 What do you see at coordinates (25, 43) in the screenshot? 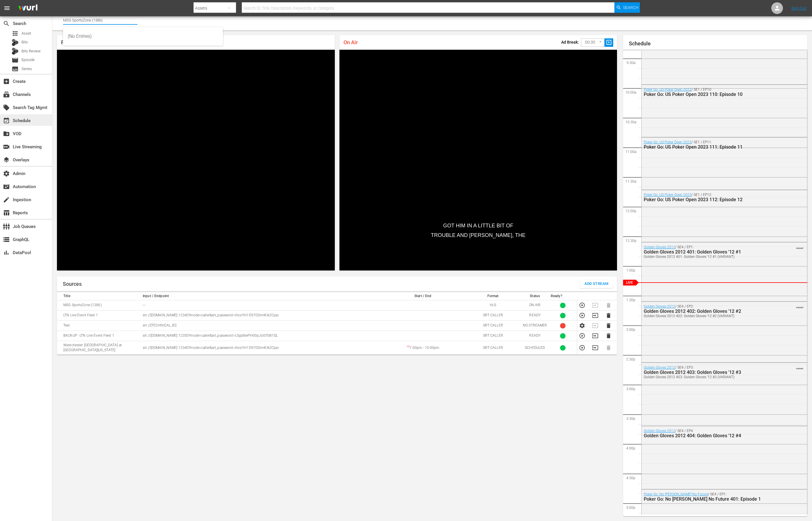
I see `span: Bits` at bounding box center [25, 43].